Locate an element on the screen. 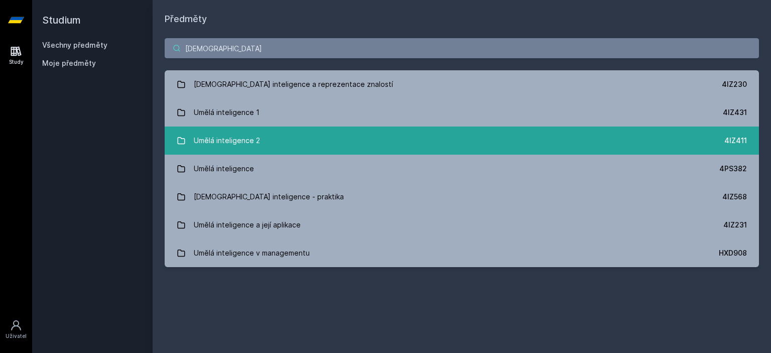 This screenshot has width=771, height=353. div: Umělá inteligence is located at coordinates (224, 169).